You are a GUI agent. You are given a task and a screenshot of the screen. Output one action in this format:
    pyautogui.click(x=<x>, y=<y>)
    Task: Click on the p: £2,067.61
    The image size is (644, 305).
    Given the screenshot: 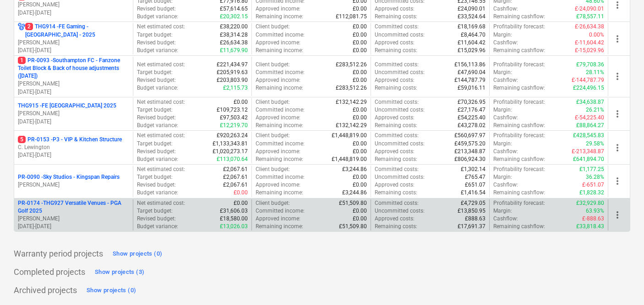 What is the action you would take?
    pyautogui.click(x=235, y=177)
    